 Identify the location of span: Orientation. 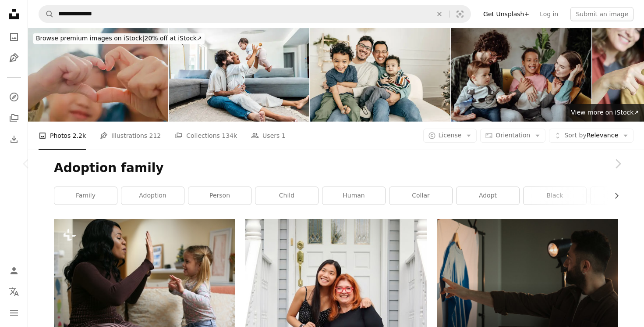
(513, 135).